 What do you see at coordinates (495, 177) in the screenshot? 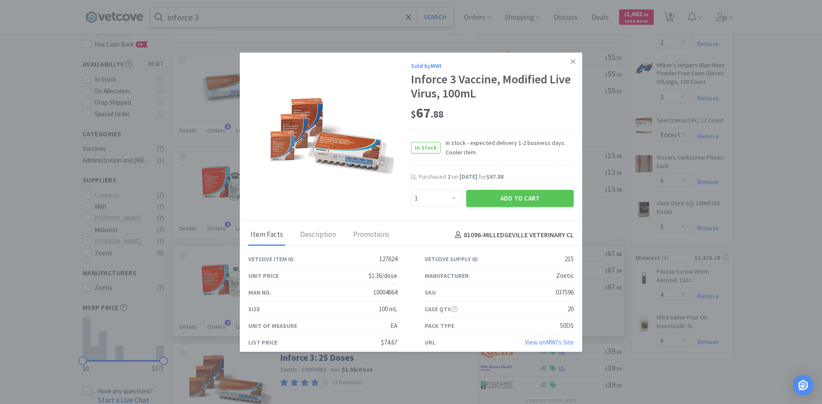
I see `span: $67.88` at bounding box center [495, 177].